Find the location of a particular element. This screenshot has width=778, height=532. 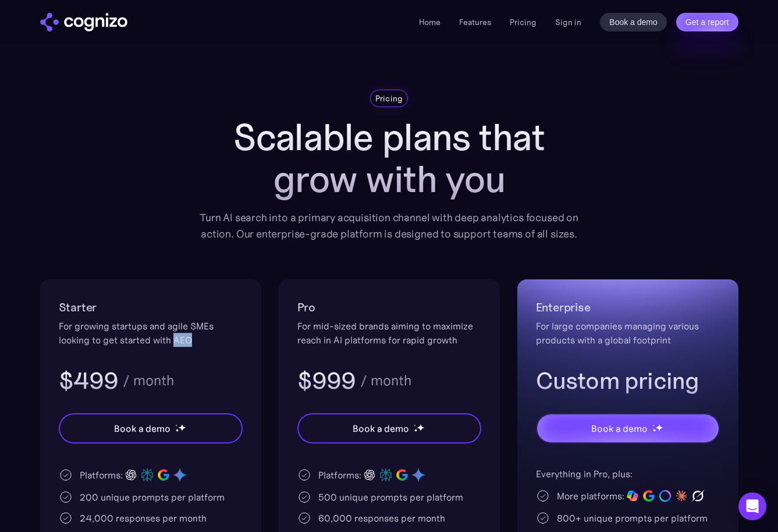

div: For mid-sized brands aiming to maximize reach in AI platforms for rapid growth is located at coordinates (389, 333).